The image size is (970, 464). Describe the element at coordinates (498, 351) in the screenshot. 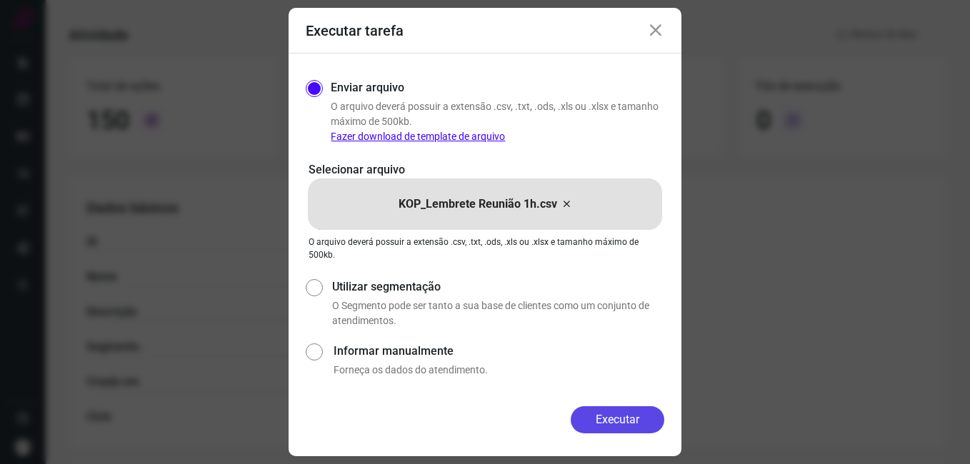

I see `label: Informar manualmente` at that location.